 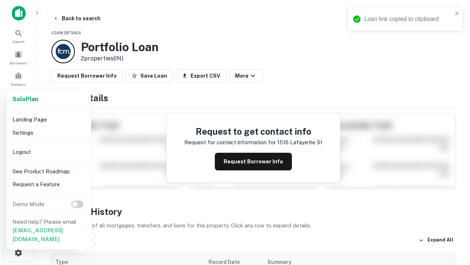 What do you see at coordinates (49, 152) in the screenshot?
I see `li: Logout` at bounding box center [49, 152].